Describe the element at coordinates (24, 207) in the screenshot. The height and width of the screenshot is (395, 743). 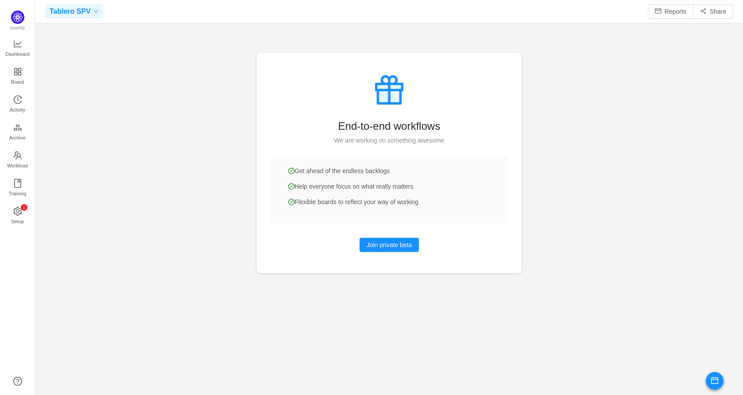
I see `sup: 1` at that location.